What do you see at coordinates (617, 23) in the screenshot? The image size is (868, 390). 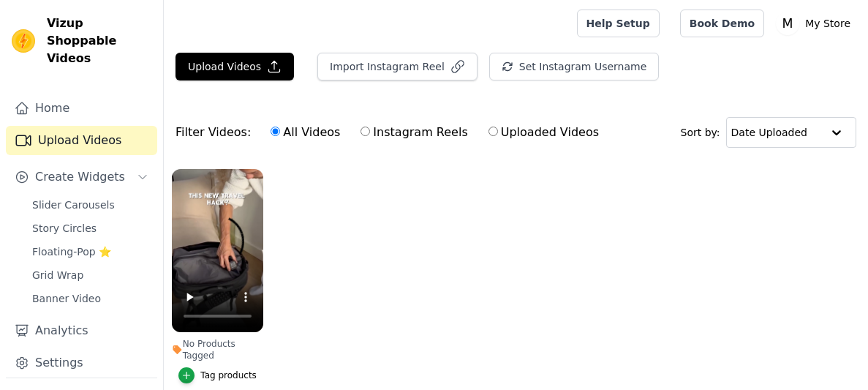 I see `a: Help Setup` at bounding box center [617, 23].